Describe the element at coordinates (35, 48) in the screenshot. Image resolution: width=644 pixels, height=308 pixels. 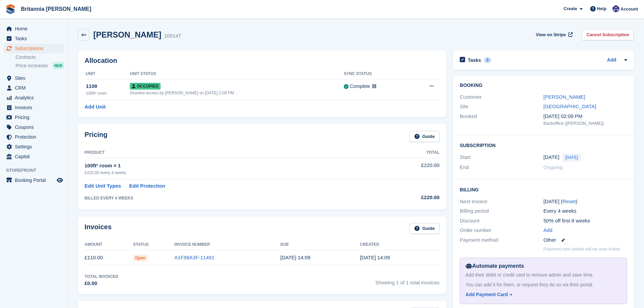
I see `span: Subscriptions` at that location.